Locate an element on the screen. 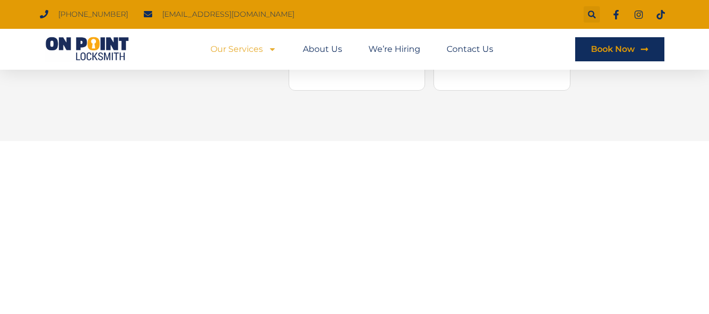 The image size is (709, 314). a: About Us is located at coordinates (322, 49).